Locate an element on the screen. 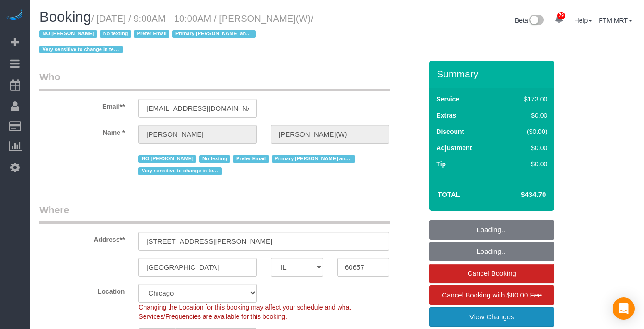  input: First Name** is located at coordinates (198, 134).